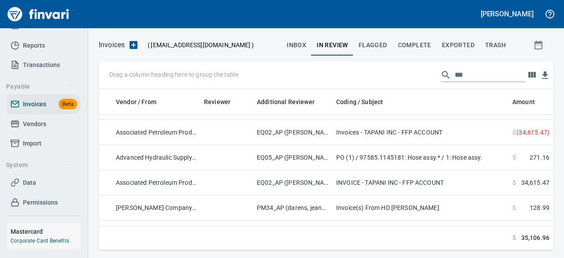 This screenshot has height=258, width=564. I want to click on span: Vendors, so click(34, 124).